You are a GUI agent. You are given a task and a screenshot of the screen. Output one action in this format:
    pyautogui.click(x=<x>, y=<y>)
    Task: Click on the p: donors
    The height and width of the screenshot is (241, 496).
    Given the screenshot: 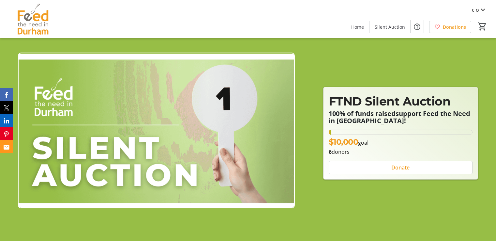 What is the action you would take?
    pyautogui.click(x=400, y=152)
    